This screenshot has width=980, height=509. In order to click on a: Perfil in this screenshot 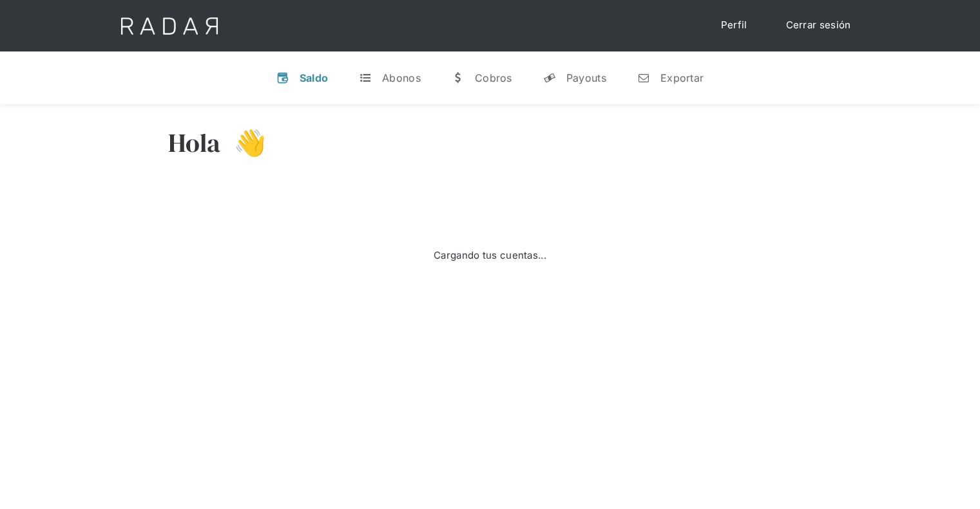, I will do `click(734, 25)`.